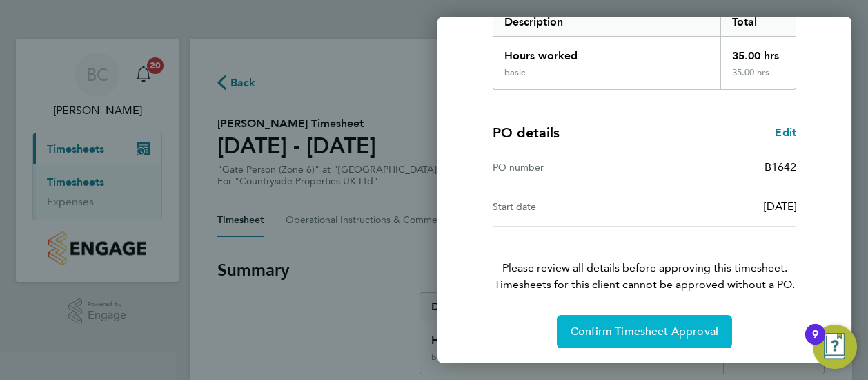 The width and height of the screenshot is (868, 380). Describe the element at coordinates (645, 331) in the screenshot. I see `button: Confirm Timesheet Approval` at that location.